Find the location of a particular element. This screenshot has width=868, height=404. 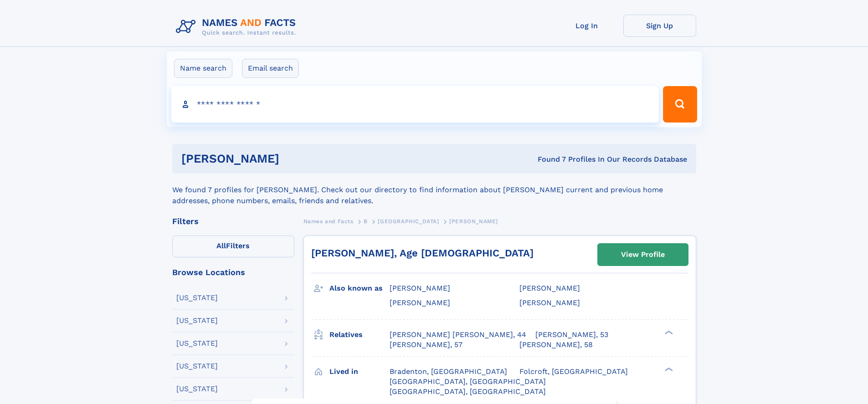

span: B is located at coordinates (365, 222).